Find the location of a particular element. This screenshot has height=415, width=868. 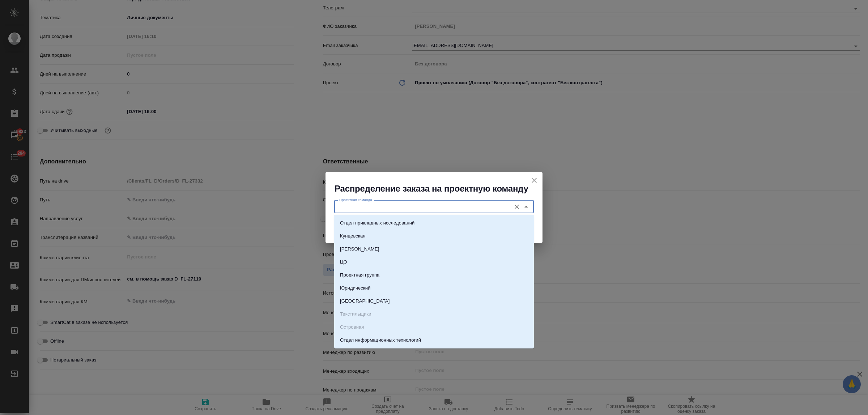

button: Очистить is located at coordinates (517, 207).